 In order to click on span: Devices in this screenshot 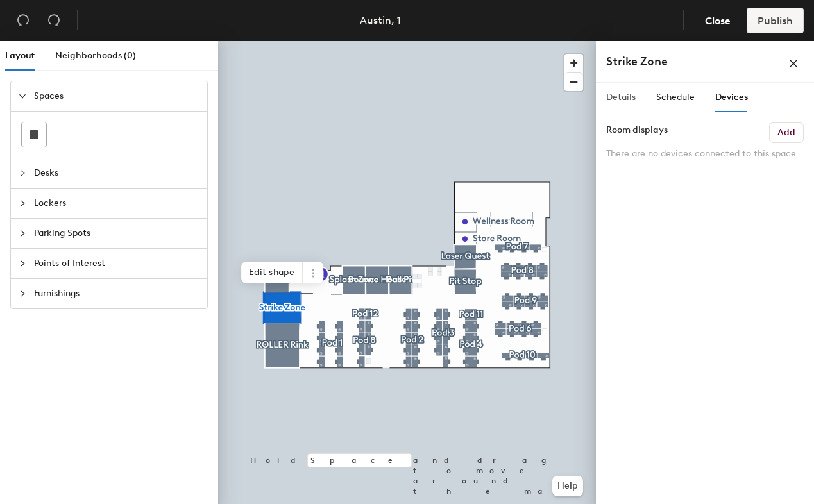, I will do `click(731, 96)`.